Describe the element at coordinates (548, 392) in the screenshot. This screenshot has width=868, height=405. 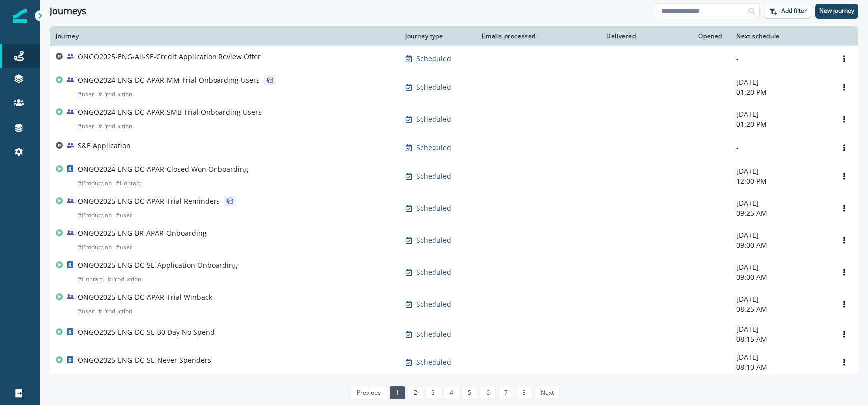
I see `a: Next page` at that location.